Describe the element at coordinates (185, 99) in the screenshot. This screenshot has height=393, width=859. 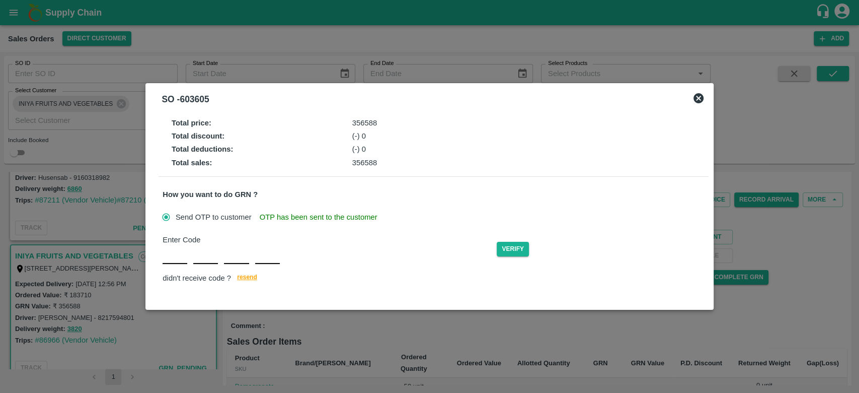
I see `div: SO - 603605` at that location.